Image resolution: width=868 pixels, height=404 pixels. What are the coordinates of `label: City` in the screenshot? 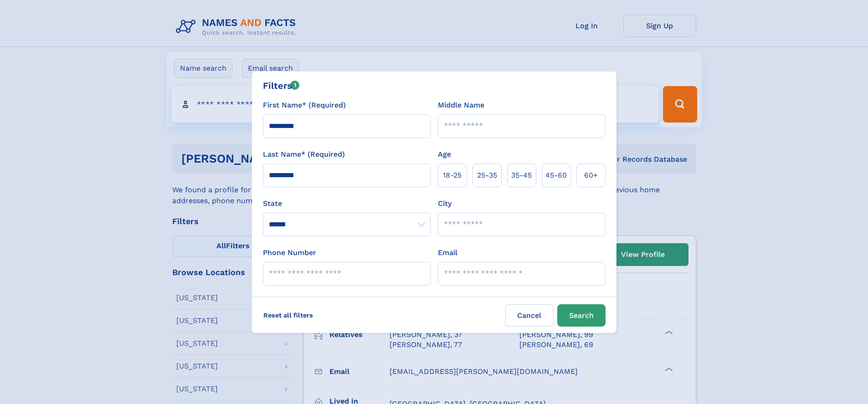 It's located at (444, 204).